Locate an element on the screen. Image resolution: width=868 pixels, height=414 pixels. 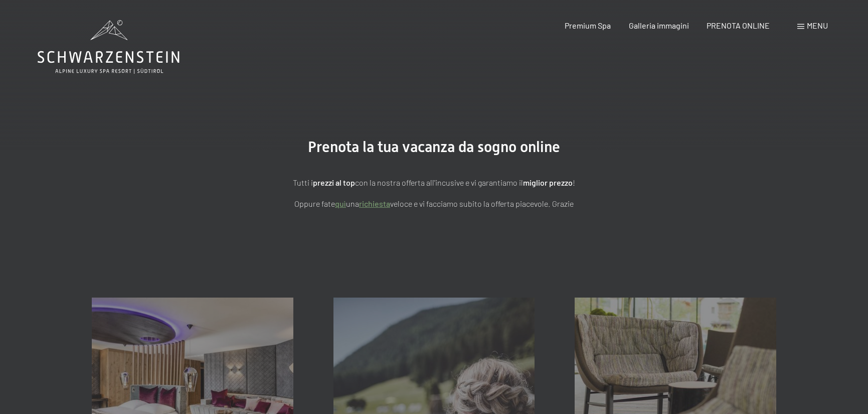
p: Oppure fate una veloce e vi facciamo subito la offerta piacevole. Grazie is located at coordinates (434, 204).